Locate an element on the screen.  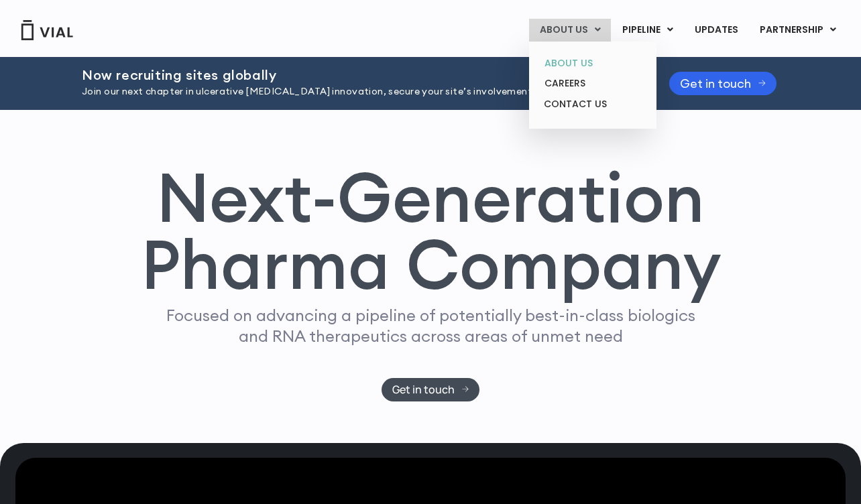
h1: Next-Generation Pharma Company is located at coordinates (430, 231).